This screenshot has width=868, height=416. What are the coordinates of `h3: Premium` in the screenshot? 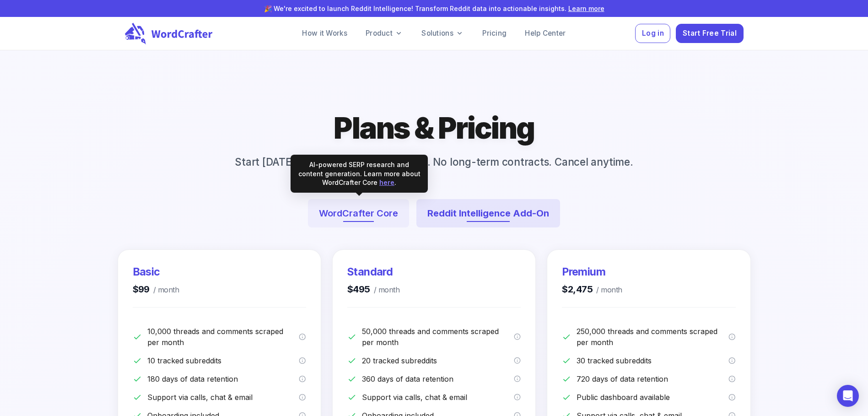 It's located at (592, 272).